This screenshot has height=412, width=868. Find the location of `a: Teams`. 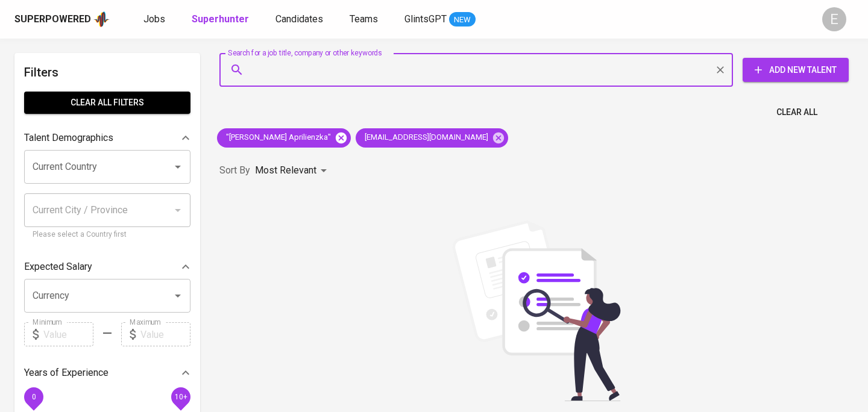

a: Teams is located at coordinates (365, 20).